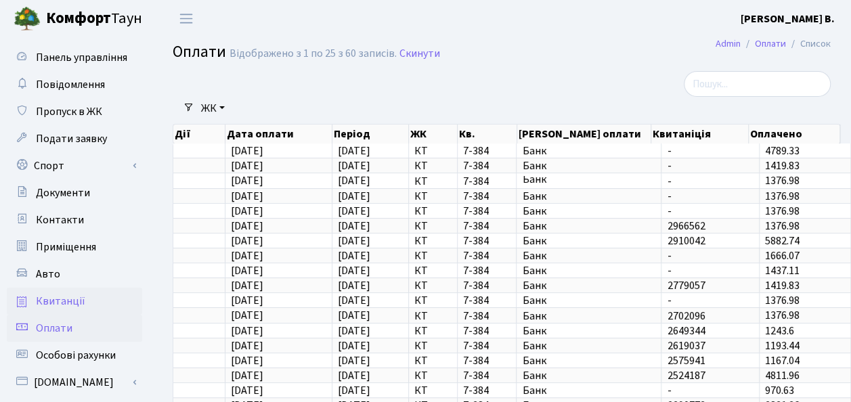  Describe the element at coordinates (782, 256) in the screenshot. I see `span: 1666.07` at that location.